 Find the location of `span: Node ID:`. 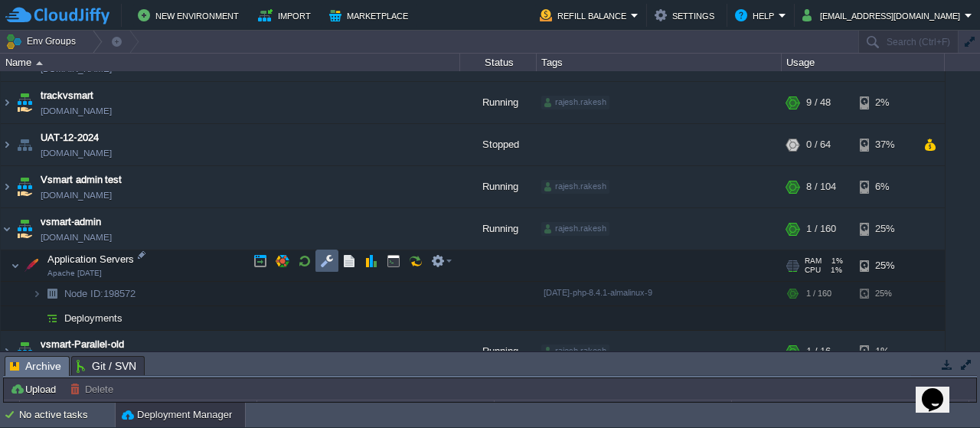

span: Node ID: is located at coordinates (83, 293).